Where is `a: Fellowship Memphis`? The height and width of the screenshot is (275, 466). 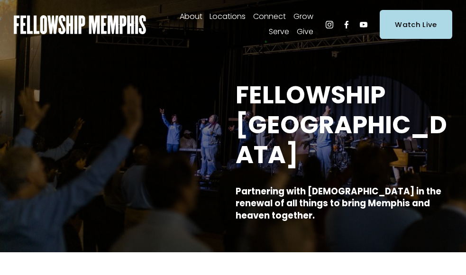
a: Fellowship Memphis is located at coordinates (80, 25).